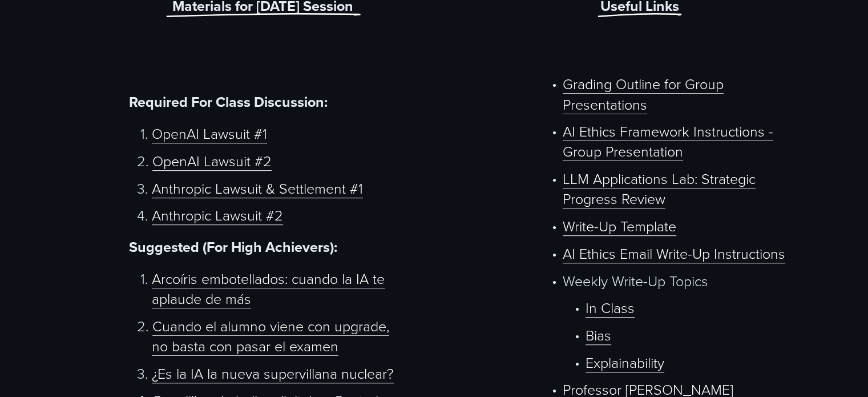  I want to click on a: Anthropic Lawsuit & Settlement #1, so click(258, 188).